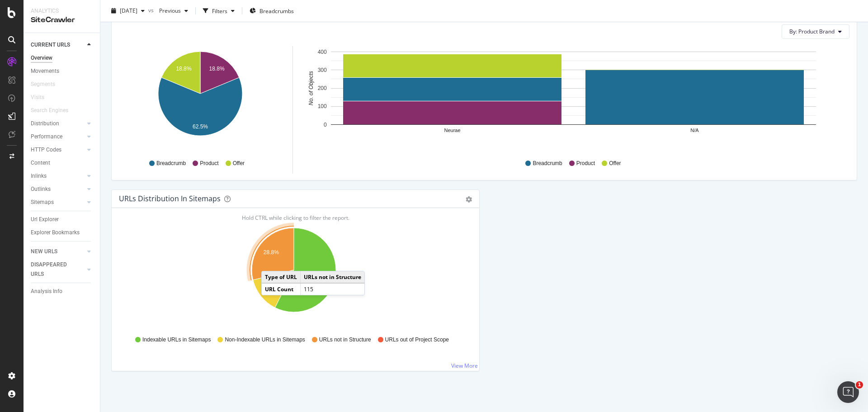  Describe the element at coordinates (219, 10) in the screenshot. I see `div: Filters` at that location.